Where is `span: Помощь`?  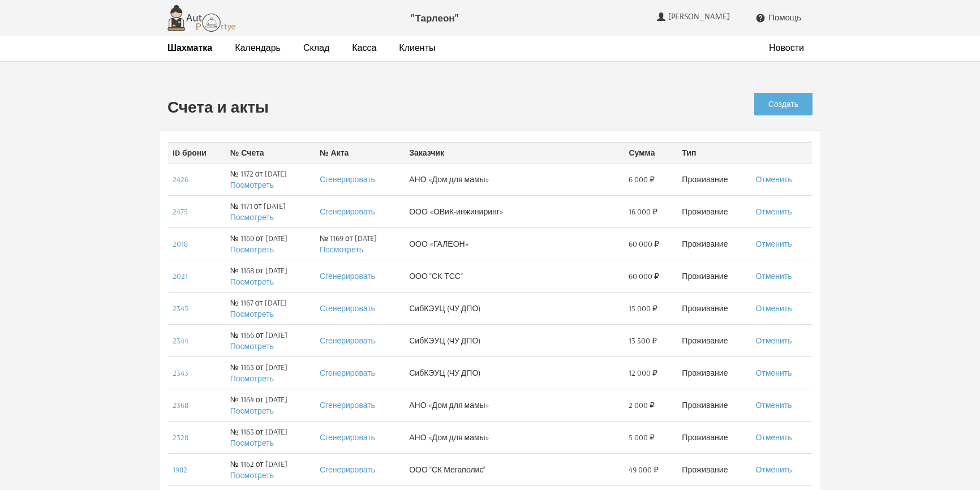
span: Помощь is located at coordinates (785, 17).